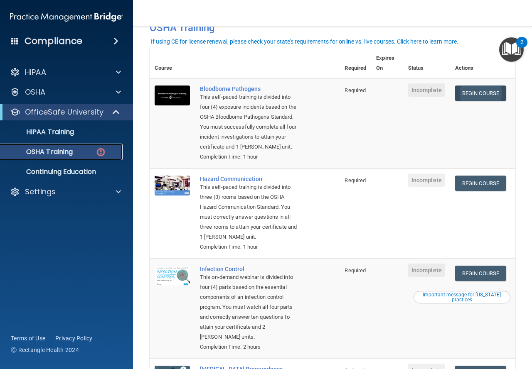 This screenshot has width=532, height=369. What do you see at coordinates (426, 63) in the screenshot?
I see `th: Status` at bounding box center [426, 63].